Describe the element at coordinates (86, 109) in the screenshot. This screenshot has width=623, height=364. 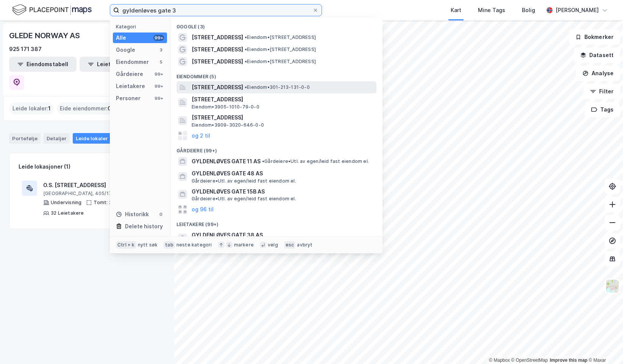
I see `div: Eide eiendommer :` at that location.